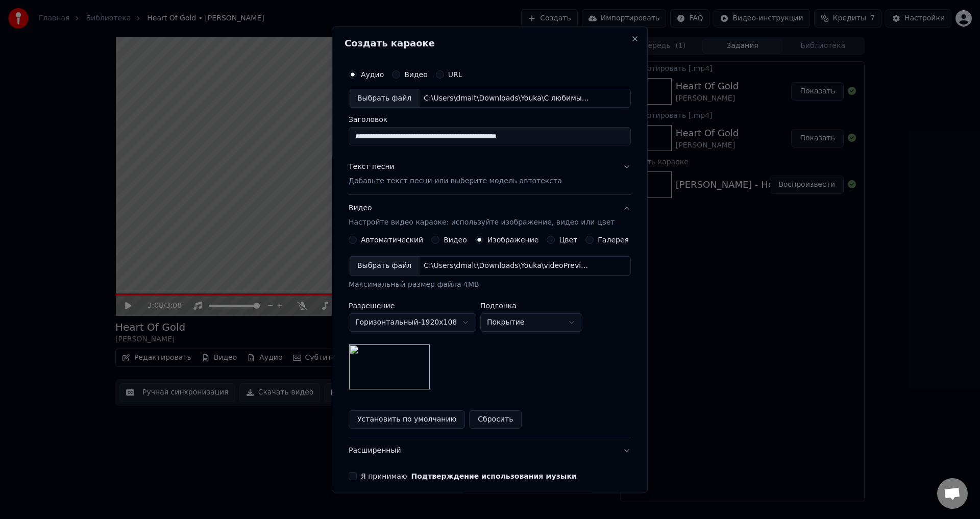 The width and height of the screenshot is (980, 519). What do you see at coordinates (494, 477) in the screenshot?
I see `button: Я принимаю` at bounding box center [494, 477].